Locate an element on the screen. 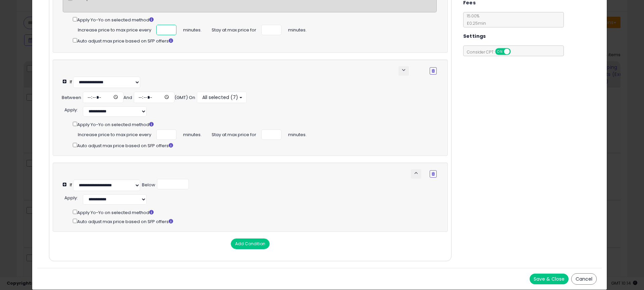 The height and width of the screenshot is (290, 644). span: £0.25 min is located at coordinates (474, 23).